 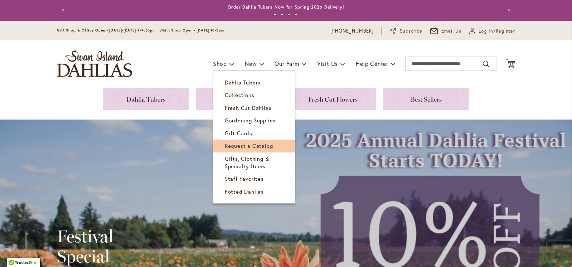 I want to click on button: Previous, so click(x=64, y=11).